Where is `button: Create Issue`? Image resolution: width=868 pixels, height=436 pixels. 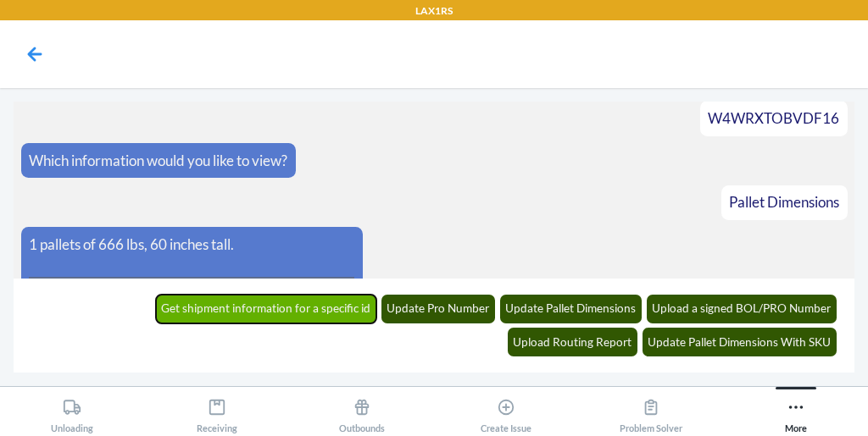 button: Create Issue is located at coordinates (506, 410).